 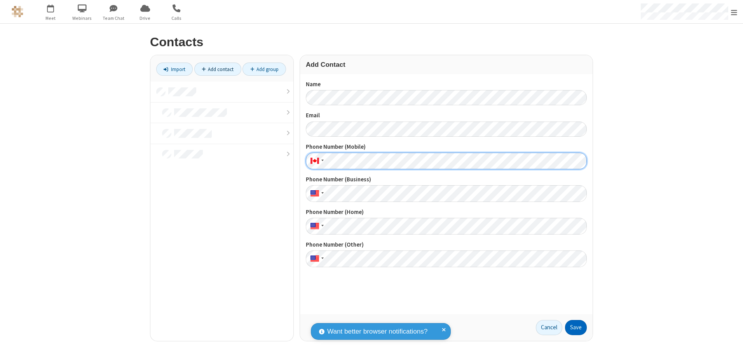 I want to click on span: Meet, so click(x=50, y=18).